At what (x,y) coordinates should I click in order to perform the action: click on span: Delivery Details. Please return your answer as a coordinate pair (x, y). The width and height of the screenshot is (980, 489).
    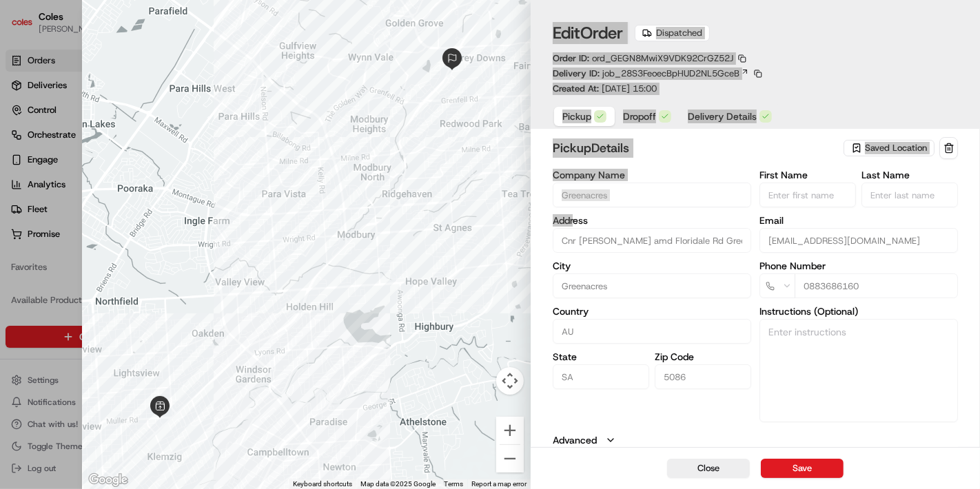
    Looking at the image, I should click on (722, 116).